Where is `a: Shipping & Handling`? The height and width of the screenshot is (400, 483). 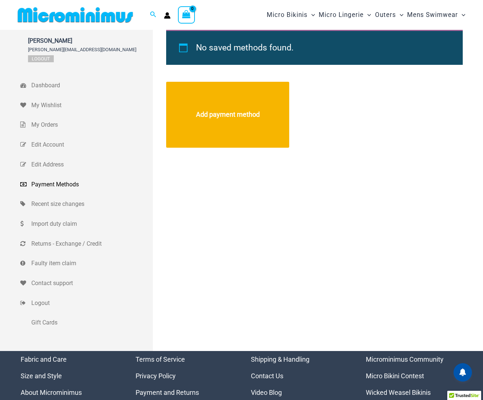 a: Shipping & Handling is located at coordinates (280, 359).